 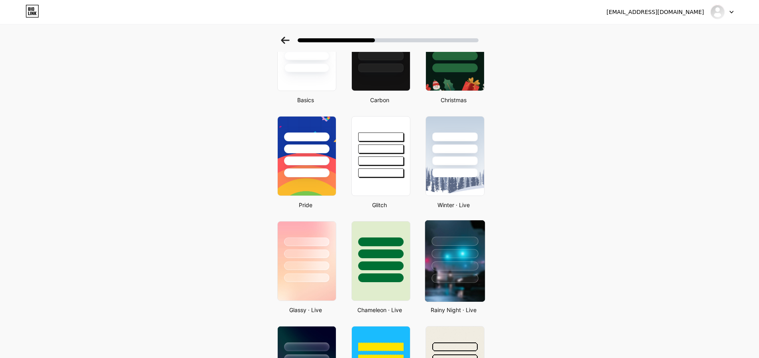 What do you see at coordinates (455, 261) in the screenshot?
I see `img: rainy_night.jpg` at bounding box center [455, 261].